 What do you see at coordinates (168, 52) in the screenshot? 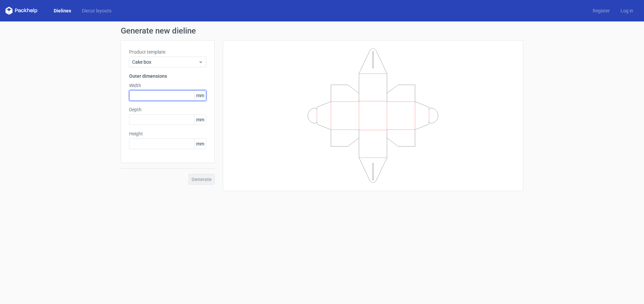
I see `label: Product template` at bounding box center [168, 52].